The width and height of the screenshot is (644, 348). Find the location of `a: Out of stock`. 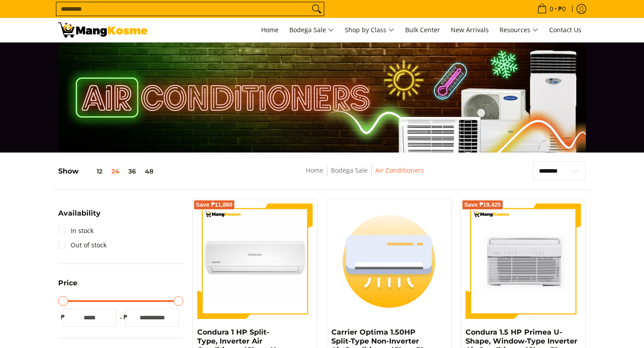

a: Out of stock is located at coordinates (82, 245).